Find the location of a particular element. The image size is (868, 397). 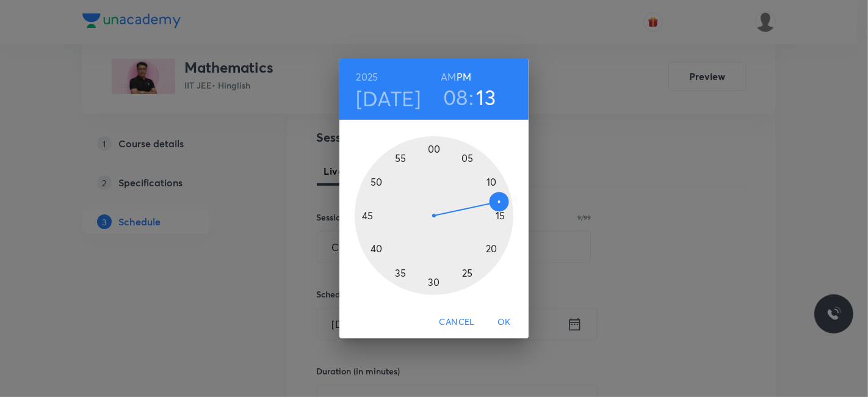

button: 08 is located at coordinates (455, 97).